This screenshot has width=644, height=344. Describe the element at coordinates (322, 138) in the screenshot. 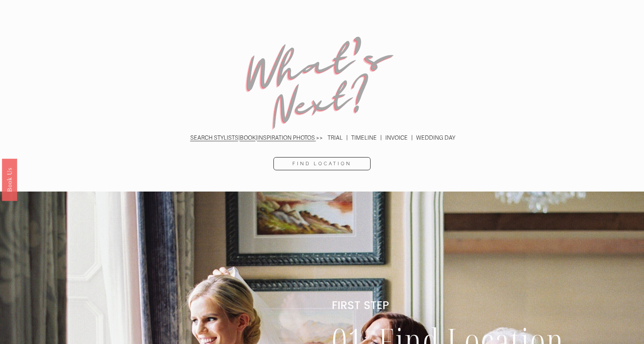

I see `p: | | >> TRIAL | TIMELINE | INVOICE | WEDDING DAY` at that location.